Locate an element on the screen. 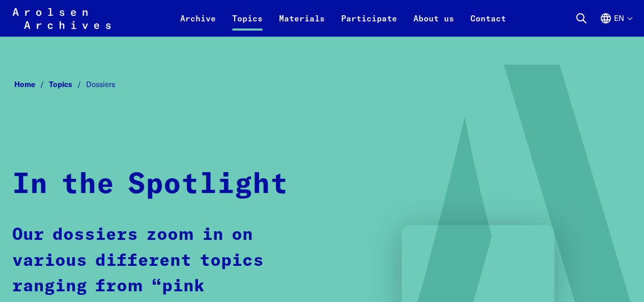 The height and width of the screenshot is (302, 644). a: Home is located at coordinates (31, 85).